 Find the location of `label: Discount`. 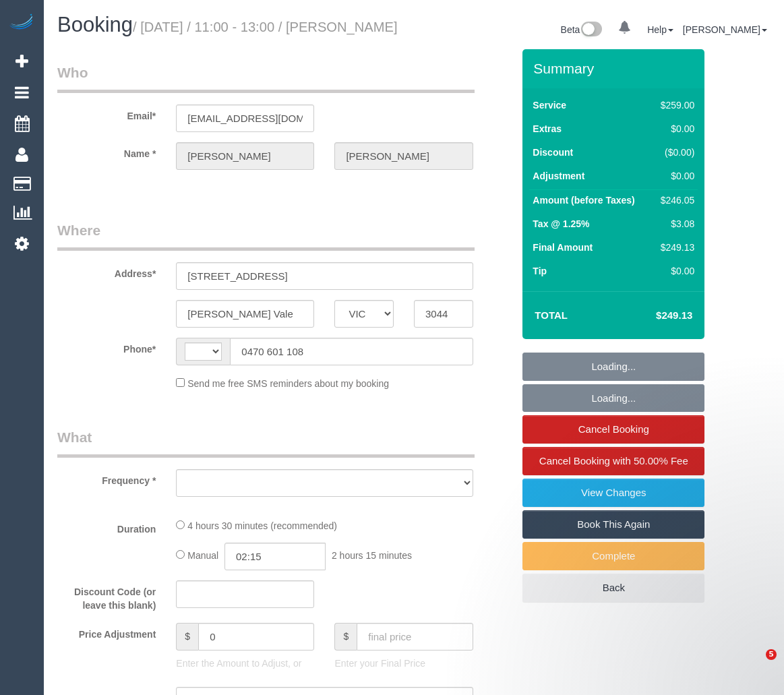

label: Discount is located at coordinates (553, 152).